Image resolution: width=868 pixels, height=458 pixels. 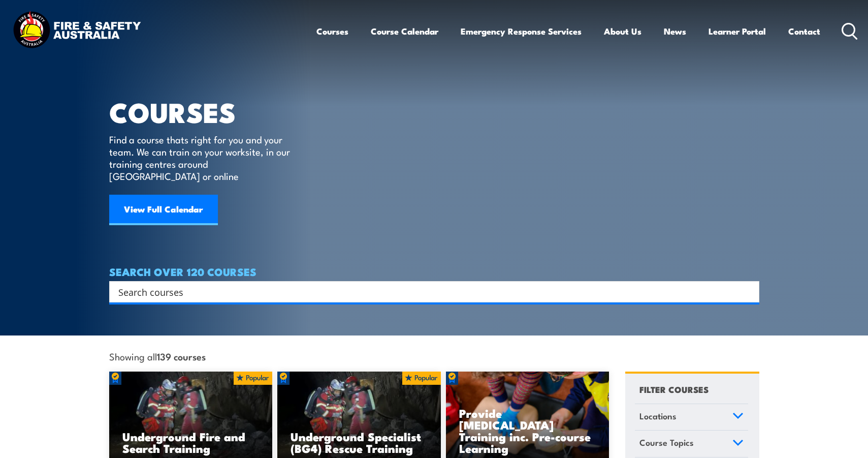 What do you see at coordinates (360, 442) in the screenshot?
I see `h3: Underground Specialist (BG4) Rescue Training` at bounding box center [360, 442].